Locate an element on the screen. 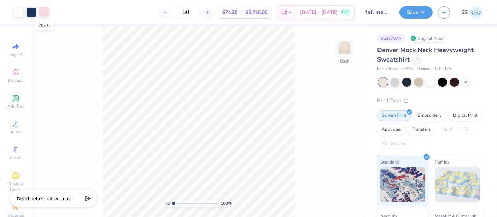 The image size is (497, 217). div: # 510707A is located at coordinates (391, 38).